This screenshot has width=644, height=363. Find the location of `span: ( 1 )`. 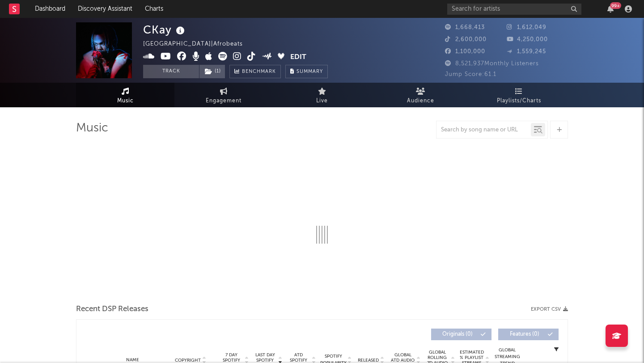

span: ( 1 ) is located at coordinates (212, 72).